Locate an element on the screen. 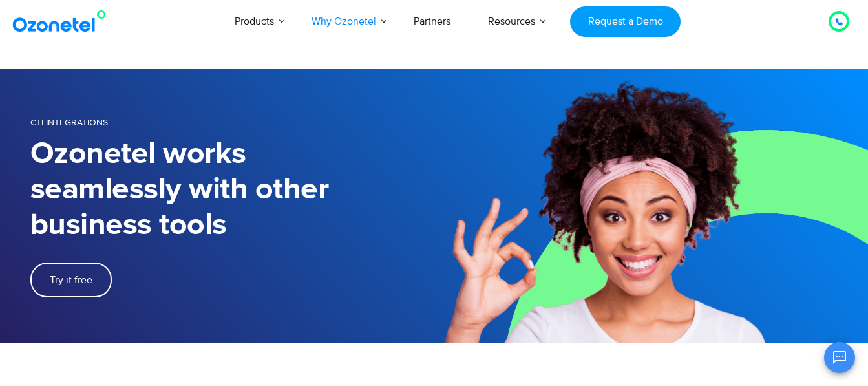 Image resolution: width=868 pixels, height=386 pixels. span: CTI Integrations is located at coordinates (69, 122).